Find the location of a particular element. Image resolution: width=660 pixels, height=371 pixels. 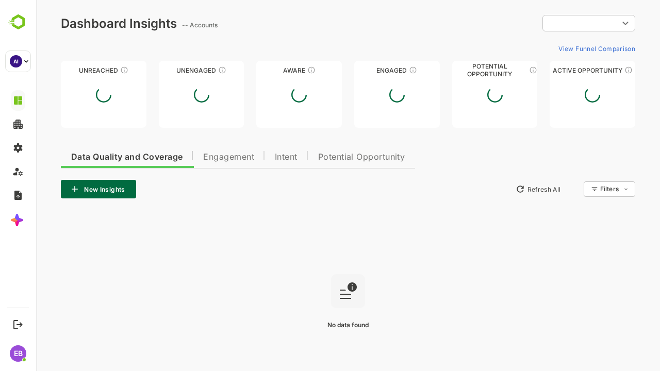

span: No data found is located at coordinates (312, 325).